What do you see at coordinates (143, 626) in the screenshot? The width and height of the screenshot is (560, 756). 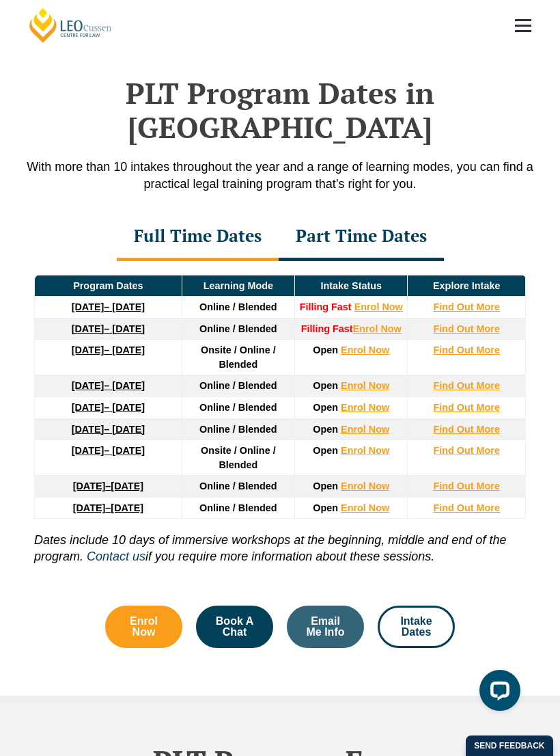 I see `span: Enrol Now` at bounding box center [143, 626].